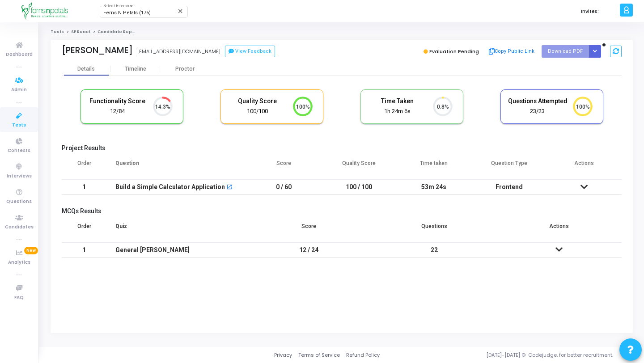  Describe the element at coordinates (342, 32) in the screenshot. I see `nav: breadcrumb` at that location.